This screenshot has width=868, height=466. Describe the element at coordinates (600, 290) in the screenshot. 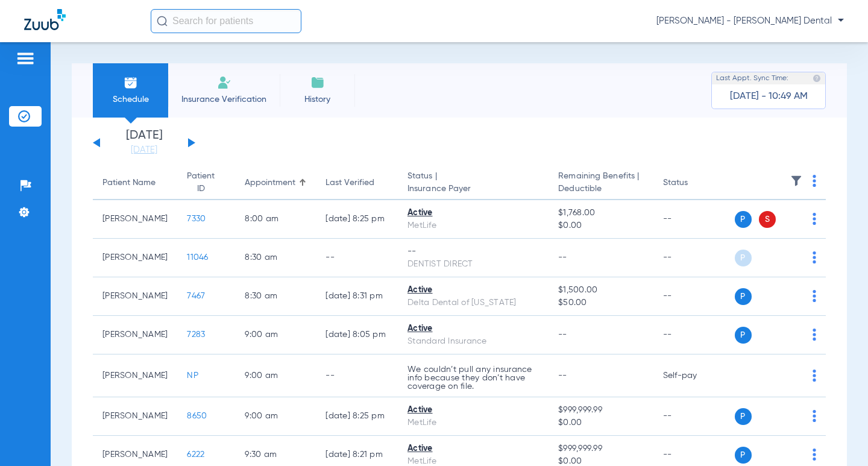

I see `span: $1,500.00` at that location.